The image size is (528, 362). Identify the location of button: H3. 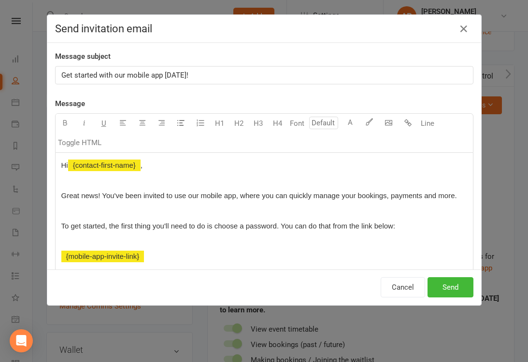
(258, 124).